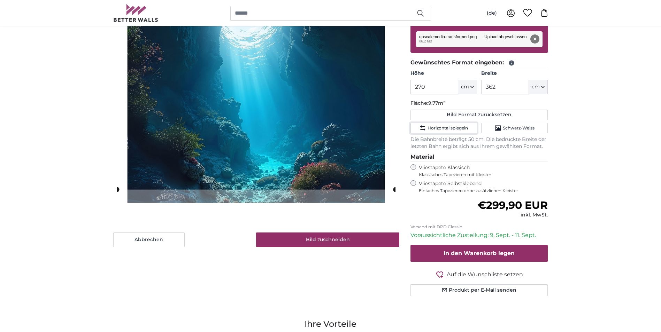 The width and height of the screenshot is (661, 332). What do you see at coordinates (479, 254) in the screenshot?
I see `button: In den Warenkorb legen` at bounding box center [479, 254].